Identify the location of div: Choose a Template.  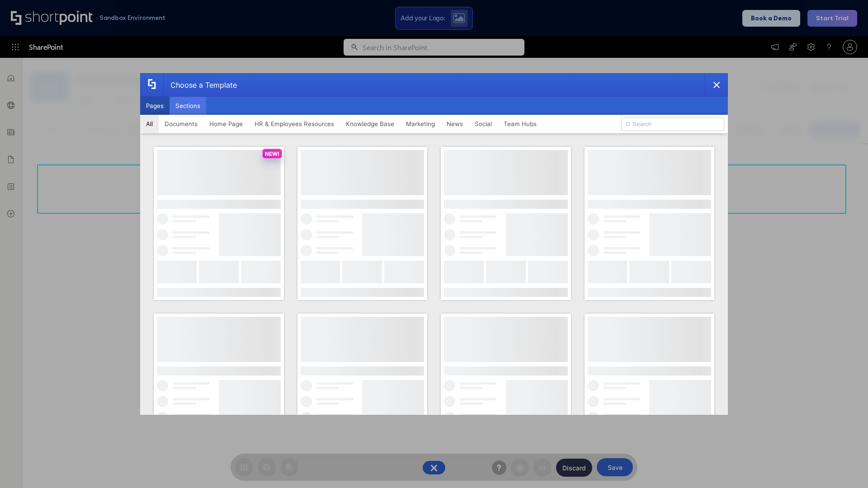
(200, 85).